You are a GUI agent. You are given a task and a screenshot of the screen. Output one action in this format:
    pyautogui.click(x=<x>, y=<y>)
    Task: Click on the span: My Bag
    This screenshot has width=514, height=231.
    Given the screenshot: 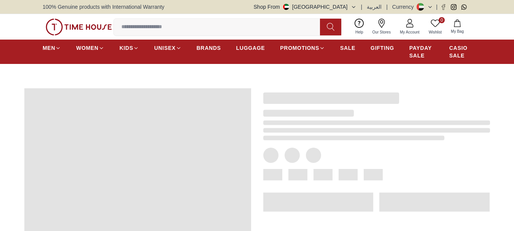 What is the action you would take?
    pyautogui.click(x=458, y=31)
    